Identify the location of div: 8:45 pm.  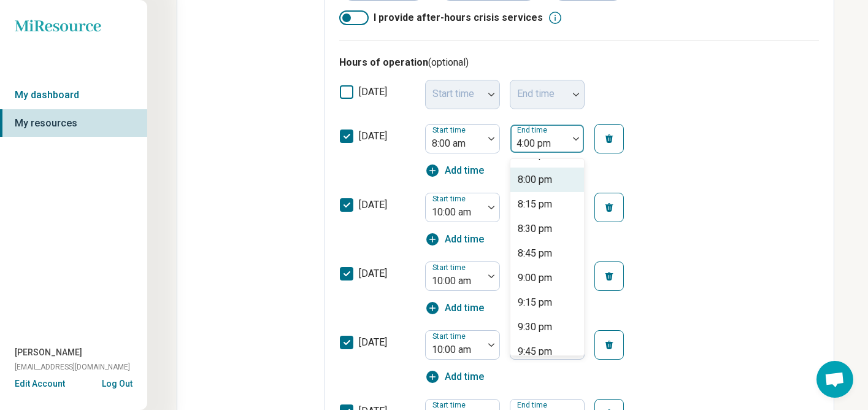
(535, 253).